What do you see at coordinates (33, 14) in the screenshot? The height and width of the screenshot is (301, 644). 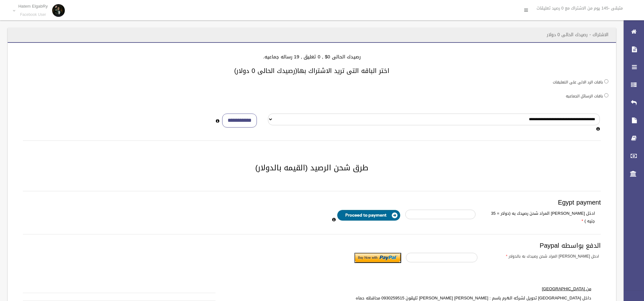 I see `small: Facebook User` at bounding box center [33, 14].